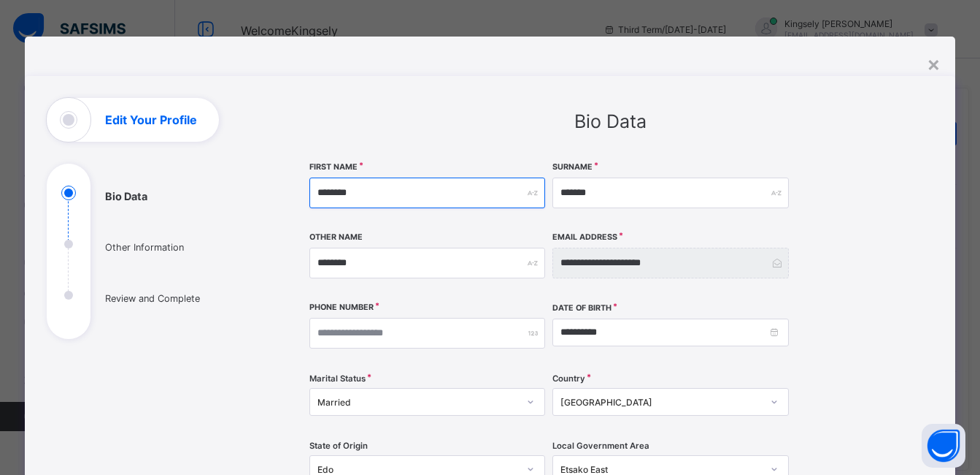 The image size is (980, 475). I want to click on h1: Edit Your Profile, so click(152, 120).